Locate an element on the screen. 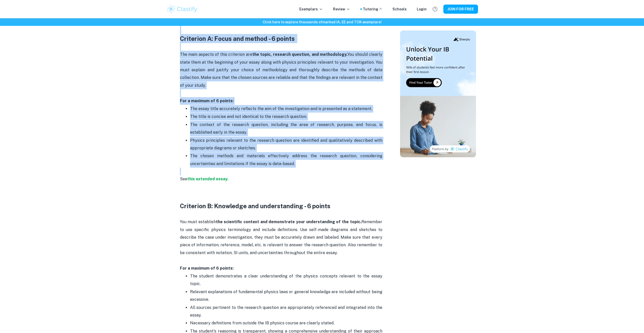 The width and height of the screenshot is (644, 333). p: Necessary definitions from outside the IB physics course are clearly stated. is located at coordinates (286, 323).